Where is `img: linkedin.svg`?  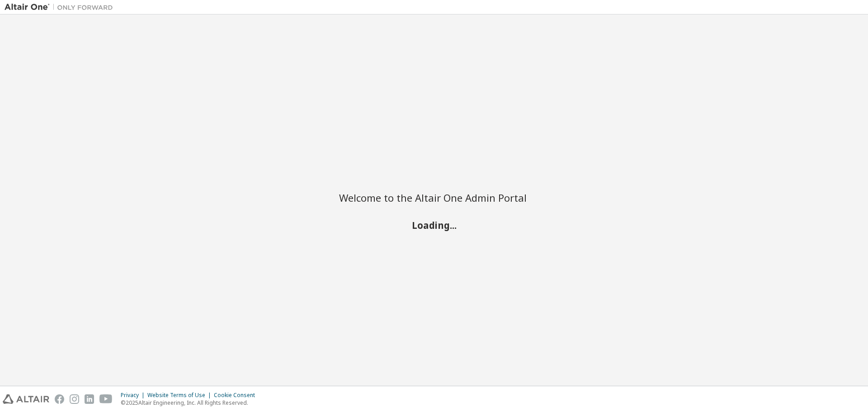 img: linkedin.svg is located at coordinates (89, 399).